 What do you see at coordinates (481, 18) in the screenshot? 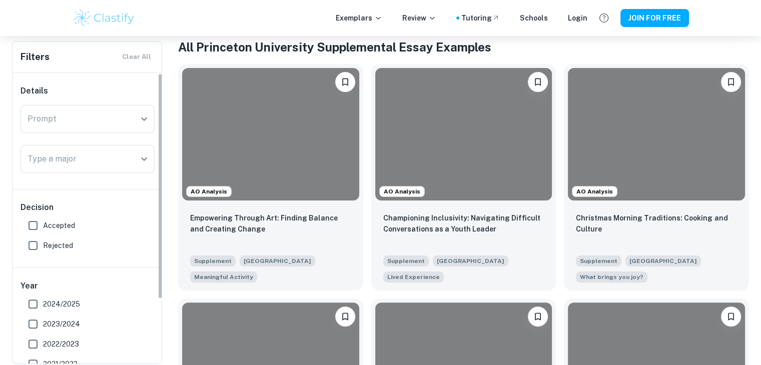
I see `a: Tutoring` at bounding box center [481, 18].